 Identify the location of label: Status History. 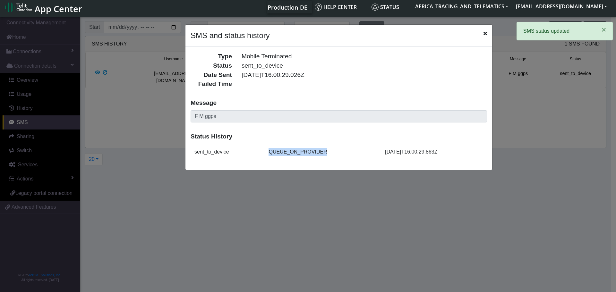
(212, 137).